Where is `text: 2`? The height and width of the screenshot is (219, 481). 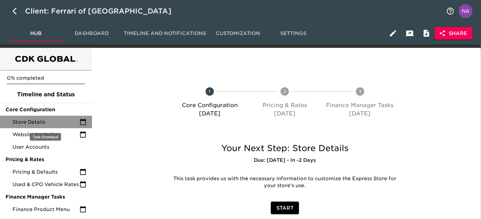 text: 2 is located at coordinates (285, 91).